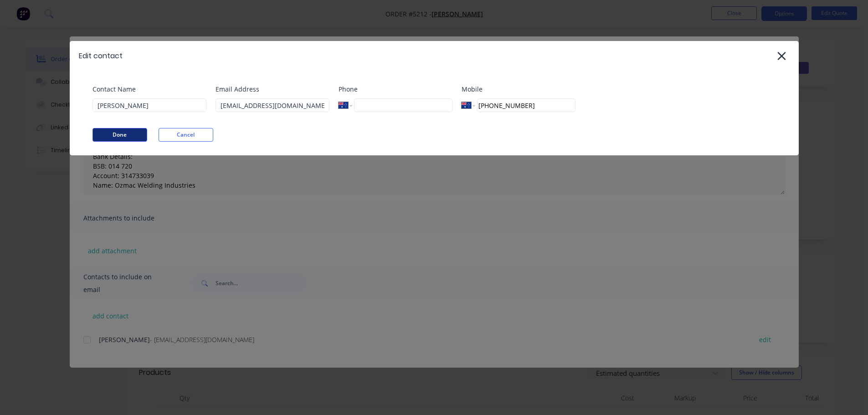 This screenshot has width=868, height=415. What do you see at coordinates (120, 134) in the screenshot?
I see `button: Done` at bounding box center [120, 134].